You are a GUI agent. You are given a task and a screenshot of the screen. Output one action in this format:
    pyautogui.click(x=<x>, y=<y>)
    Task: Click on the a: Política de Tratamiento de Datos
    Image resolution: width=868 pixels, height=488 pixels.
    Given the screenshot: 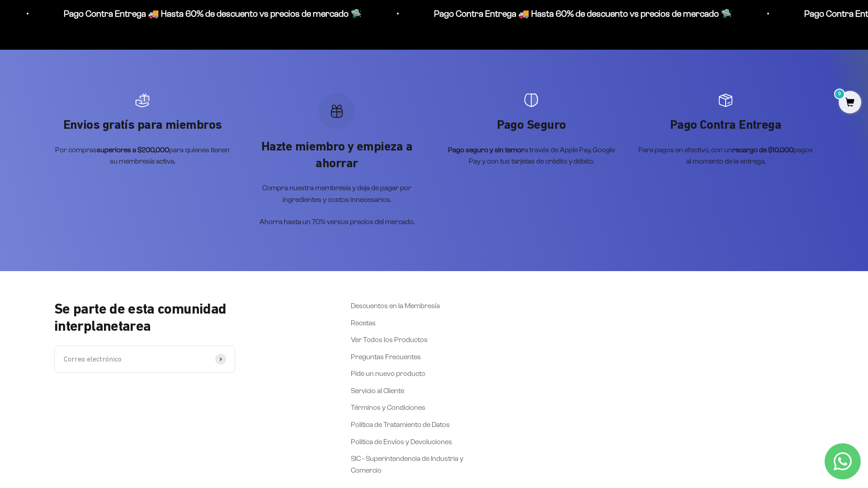 What is the action you would take?
    pyautogui.click(x=400, y=425)
    